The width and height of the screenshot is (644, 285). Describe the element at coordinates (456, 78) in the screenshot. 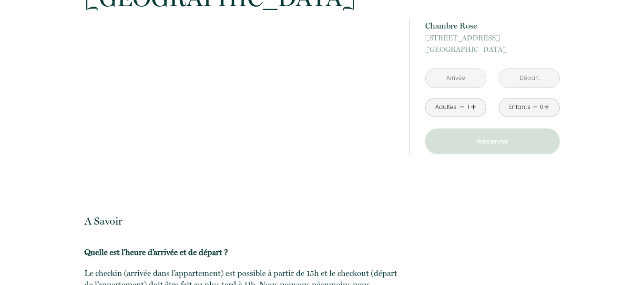

I see `input: Arrivée` at that location.